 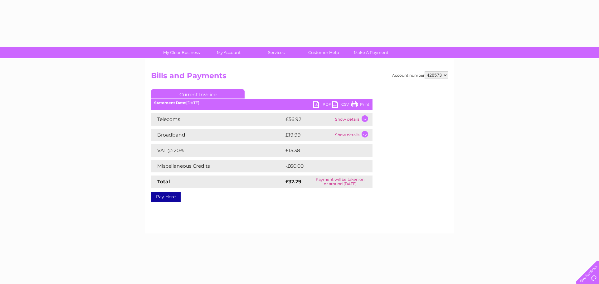 What do you see at coordinates (293, 181) in the screenshot?
I see `strong: £32.29` at bounding box center [293, 181].